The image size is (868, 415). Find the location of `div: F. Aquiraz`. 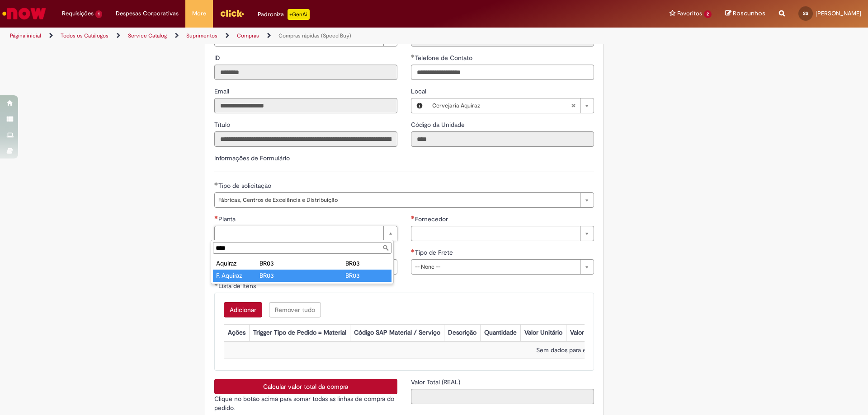

div: F. Aquiraz is located at coordinates (238, 276).